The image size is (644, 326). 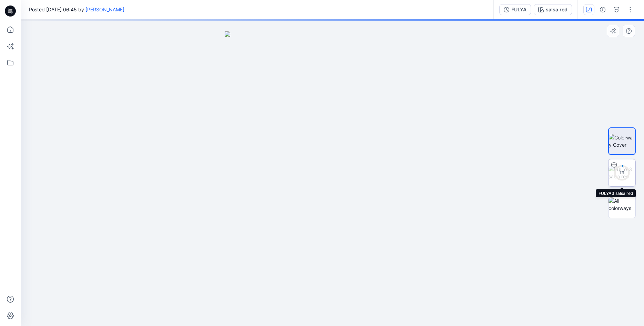 I want to click on div: 1 %, so click(x=622, y=173).